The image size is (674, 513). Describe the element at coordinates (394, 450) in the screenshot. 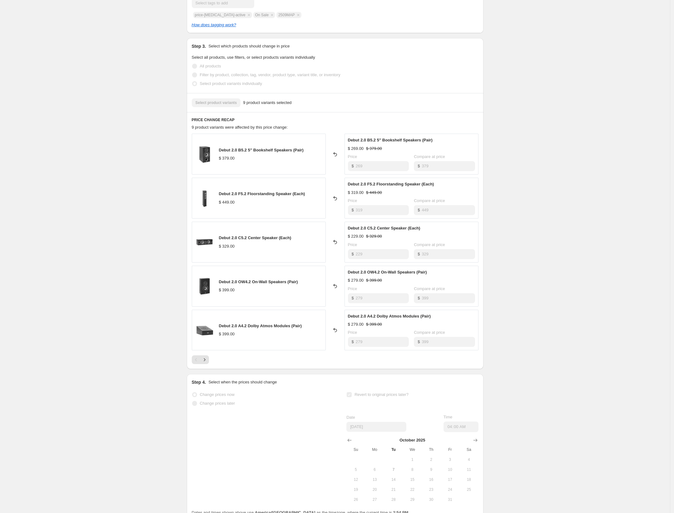

I see `span: Tu` at that location.